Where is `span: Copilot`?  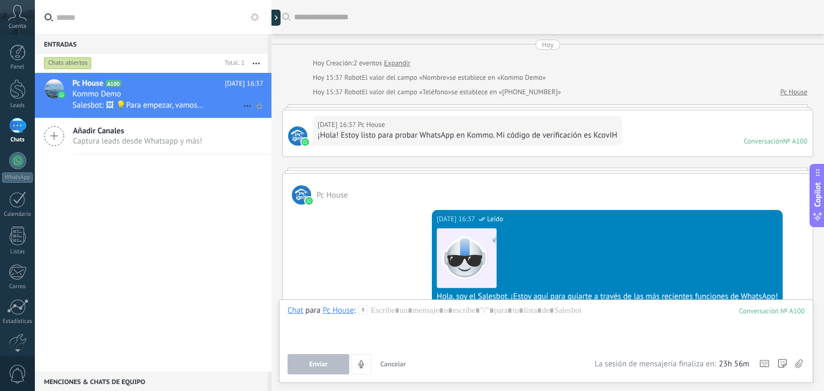 span: Copilot is located at coordinates (817, 195).